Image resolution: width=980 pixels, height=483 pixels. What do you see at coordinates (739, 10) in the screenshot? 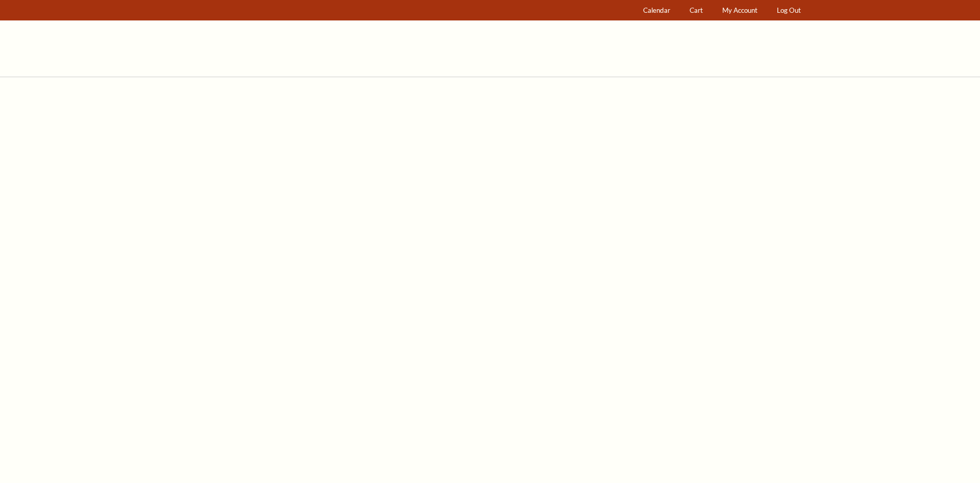
I see `span: My Account` at bounding box center [739, 10].